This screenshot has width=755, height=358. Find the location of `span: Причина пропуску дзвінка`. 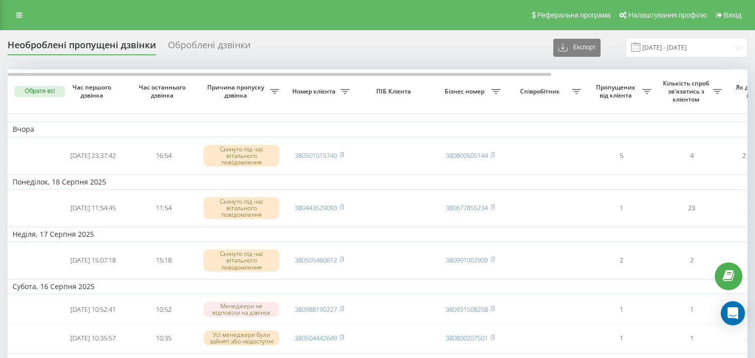

span: Причина пропуску дзвінка is located at coordinates (237, 91).